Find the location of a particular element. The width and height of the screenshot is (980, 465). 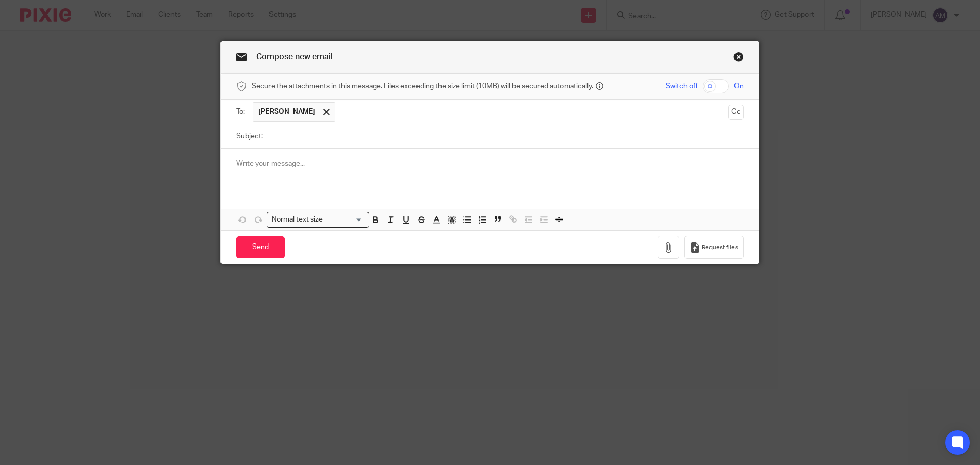

label: To: is located at coordinates (242, 112).